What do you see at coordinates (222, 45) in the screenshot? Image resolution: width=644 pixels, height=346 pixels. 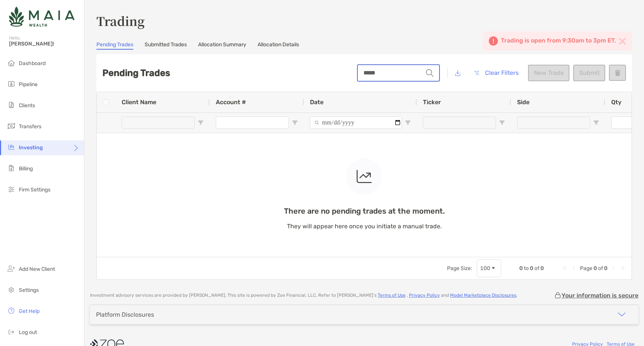 I see `a: Allocation Summary` at bounding box center [222, 45].